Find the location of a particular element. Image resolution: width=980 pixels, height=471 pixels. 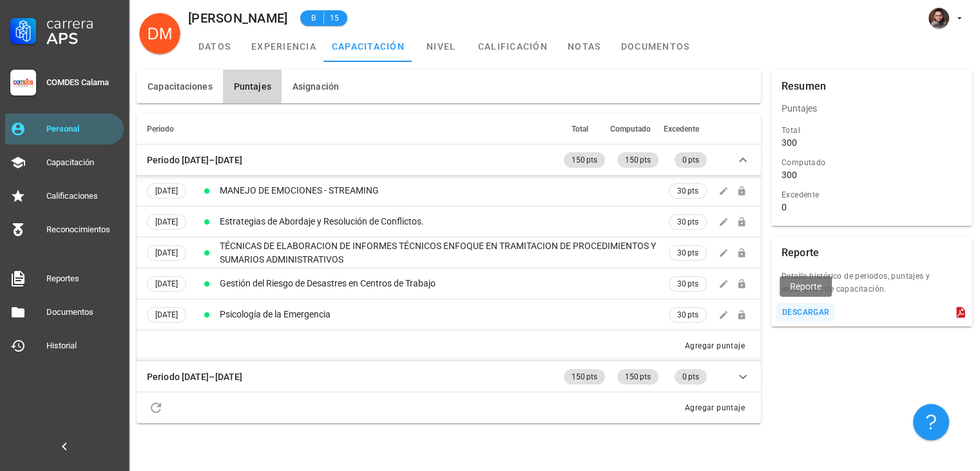

div: Reconocimientos is located at coordinates (82, 229).